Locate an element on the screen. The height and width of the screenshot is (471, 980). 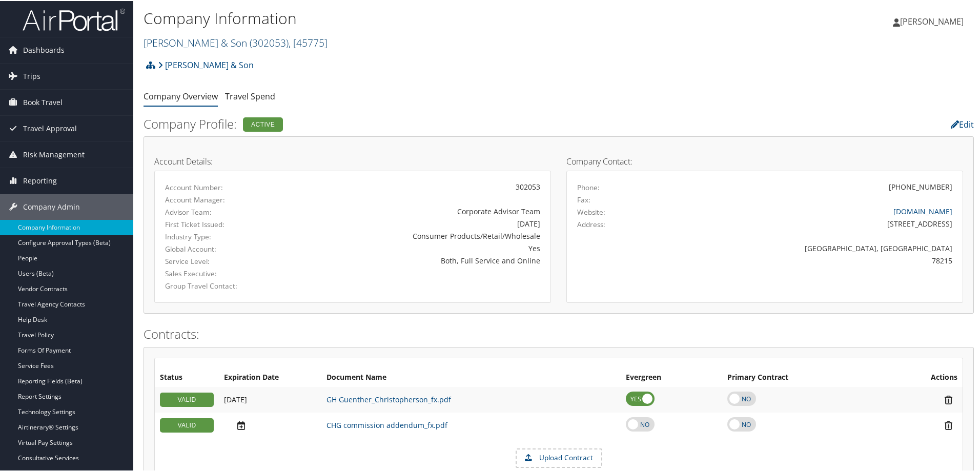
h4: Company Contact: is located at coordinates (765, 161).